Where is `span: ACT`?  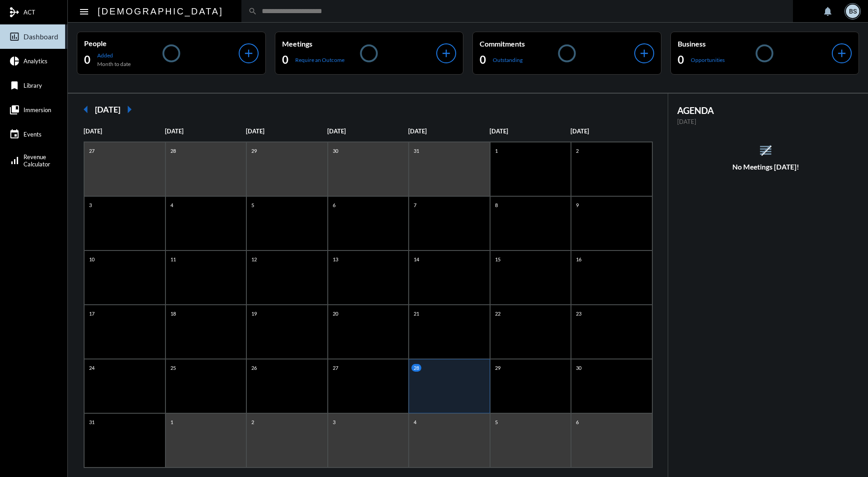
span: ACT is located at coordinates (29, 12).